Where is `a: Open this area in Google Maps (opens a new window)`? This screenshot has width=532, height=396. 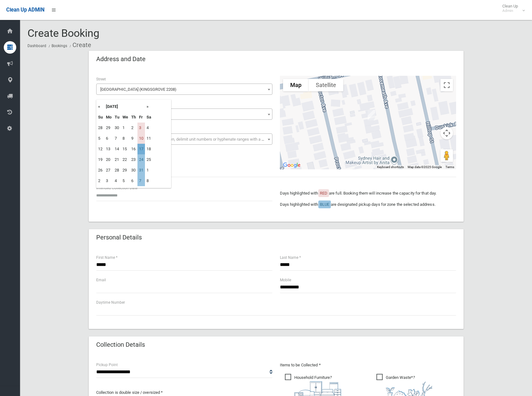 a: Open this area in Google Maps (opens a new window) is located at coordinates (291, 165).